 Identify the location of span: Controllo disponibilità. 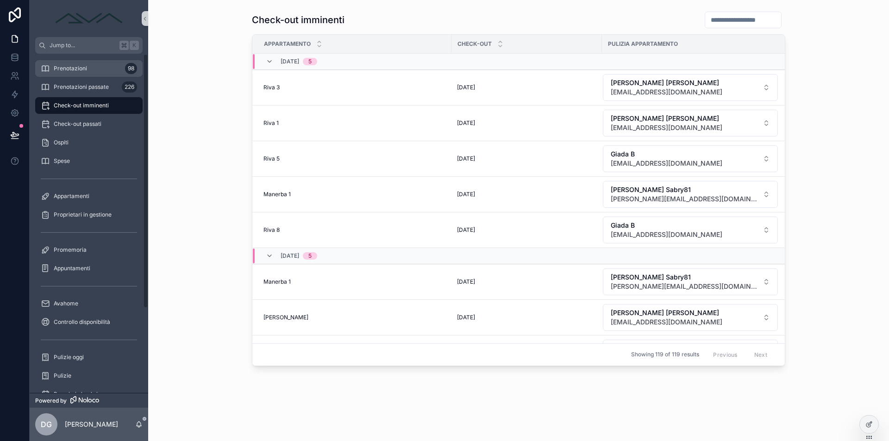
(82, 322).